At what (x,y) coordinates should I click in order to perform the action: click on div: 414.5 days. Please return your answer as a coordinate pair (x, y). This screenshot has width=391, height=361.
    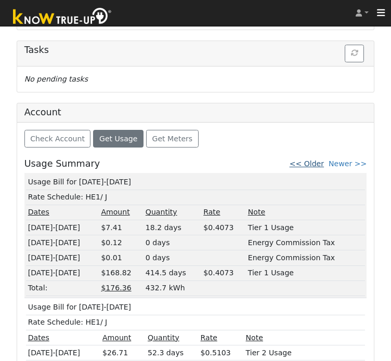
    Looking at the image, I should click on (173, 273).